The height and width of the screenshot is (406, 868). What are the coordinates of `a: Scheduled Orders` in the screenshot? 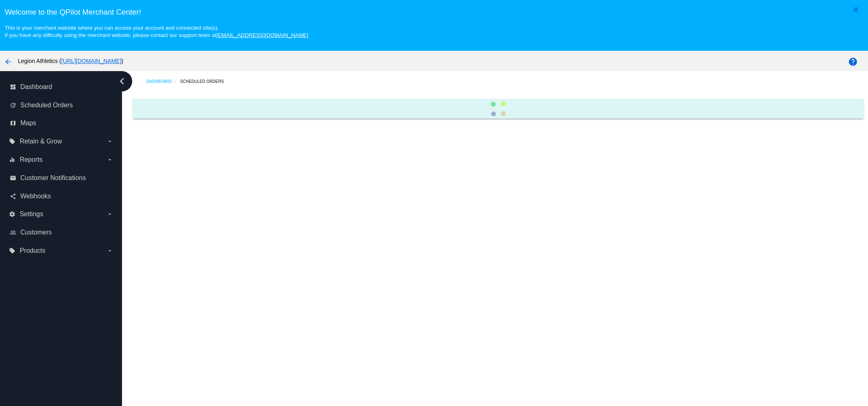 It's located at (205, 82).